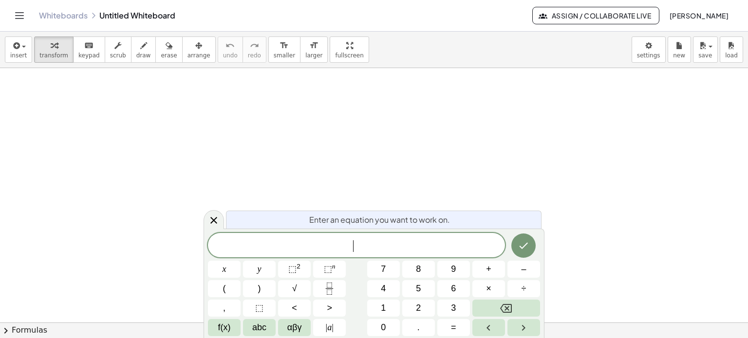 This screenshot has width=748, height=338. What do you see at coordinates (453, 289) in the screenshot?
I see `button: 6` at bounding box center [453, 289].